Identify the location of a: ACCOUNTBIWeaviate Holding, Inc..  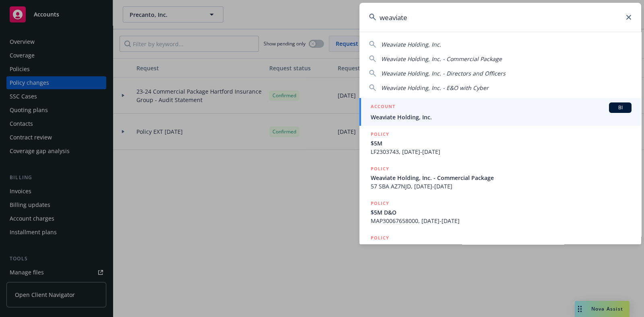
(500, 112).